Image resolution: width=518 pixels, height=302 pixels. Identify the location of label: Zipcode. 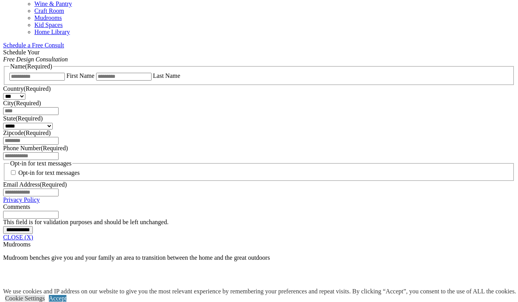
(27, 132).